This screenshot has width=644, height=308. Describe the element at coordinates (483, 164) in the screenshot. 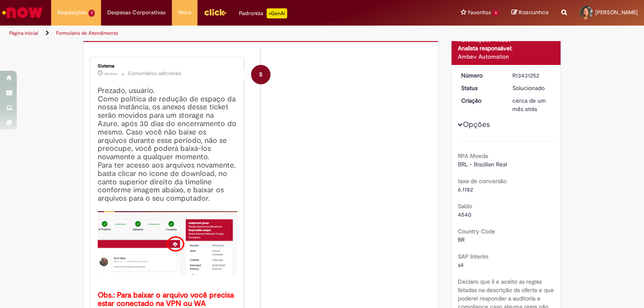

I see `span: BRL - Brazilian Real` at that location.